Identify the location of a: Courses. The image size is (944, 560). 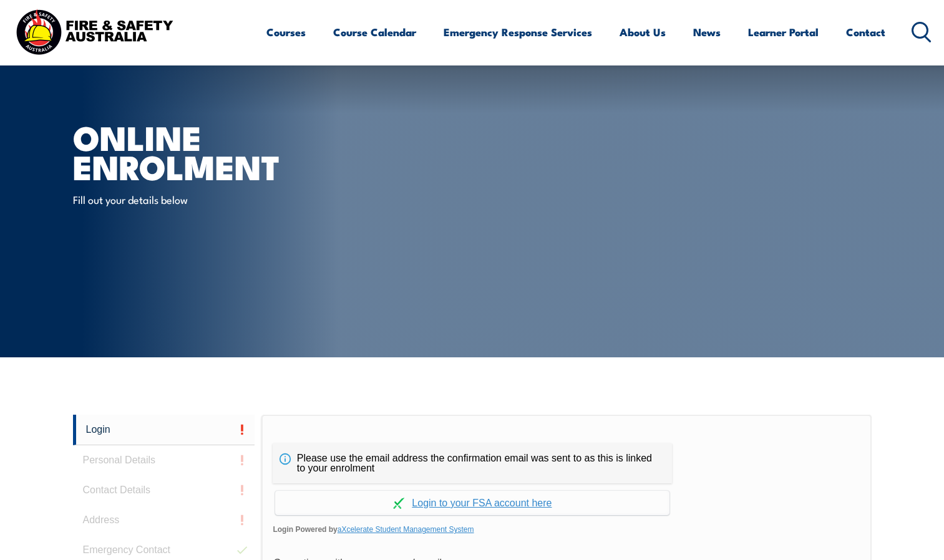
(286, 32).